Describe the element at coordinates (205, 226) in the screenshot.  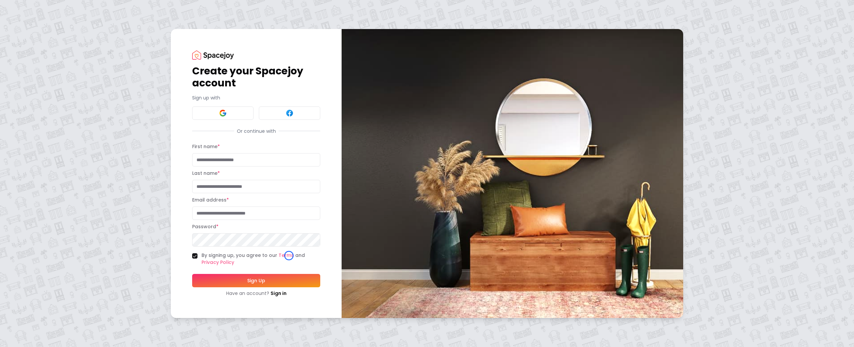
I see `label: Password` at that location.